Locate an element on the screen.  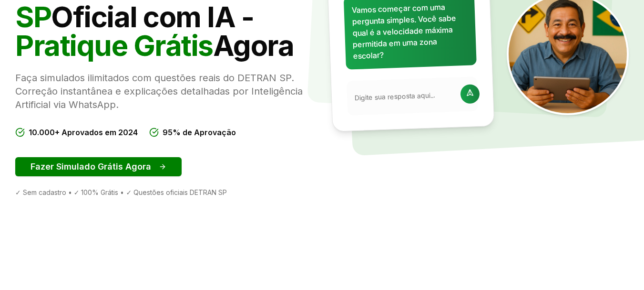
p: Vamos começar com uma pergunta simples. Você sabe qual é a velocidade máxima permitida em uma zon... is located at coordinates (410, 31).